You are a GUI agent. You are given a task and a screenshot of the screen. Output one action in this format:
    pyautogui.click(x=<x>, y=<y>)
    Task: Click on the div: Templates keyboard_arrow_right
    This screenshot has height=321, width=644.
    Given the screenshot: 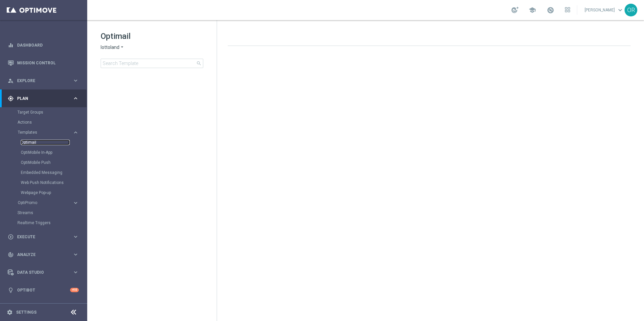 What is the action you would take?
    pyautogui.click(x=48, y=132)
    